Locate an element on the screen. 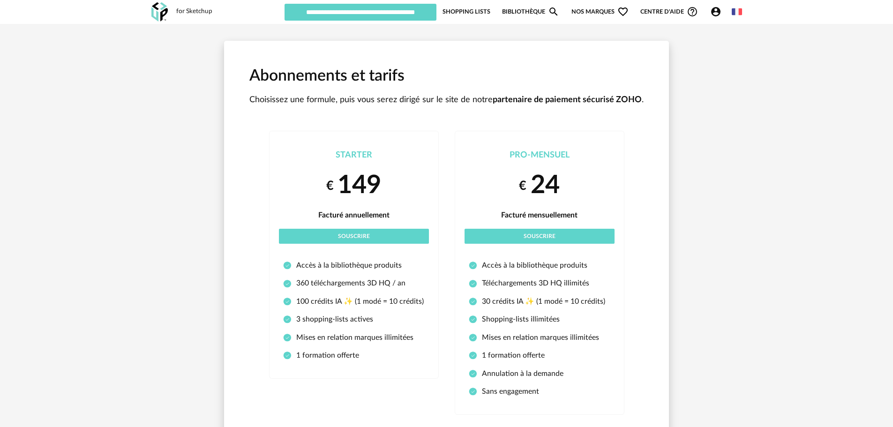 This screenshot has width=893, height=427. li: Shopping-lists illimitées is located at coordinates (540, 319).